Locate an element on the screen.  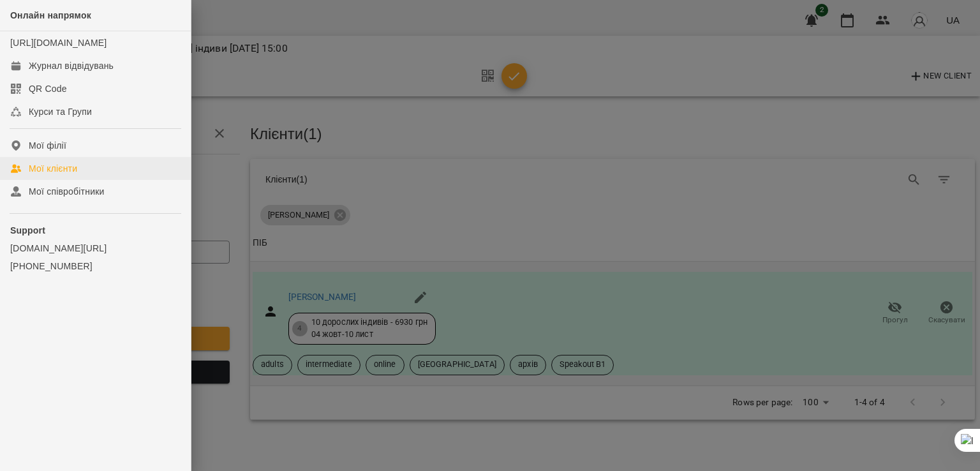
div: QR Code is located at coordinates (48, 89).